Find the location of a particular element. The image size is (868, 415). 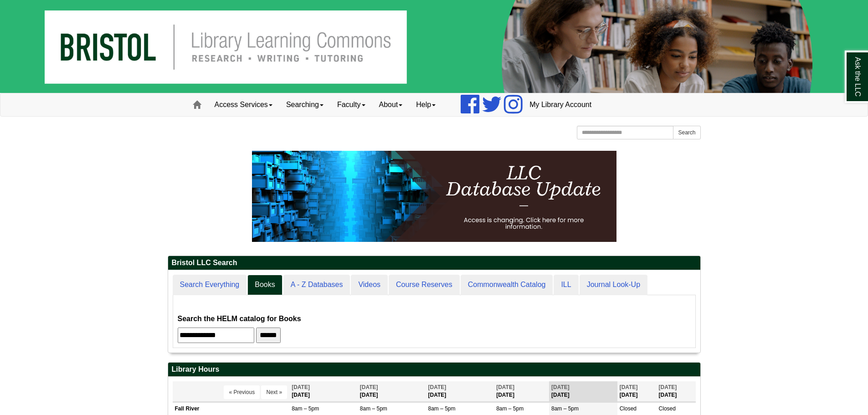

a: Access Services is located at coordinates (243, 105).